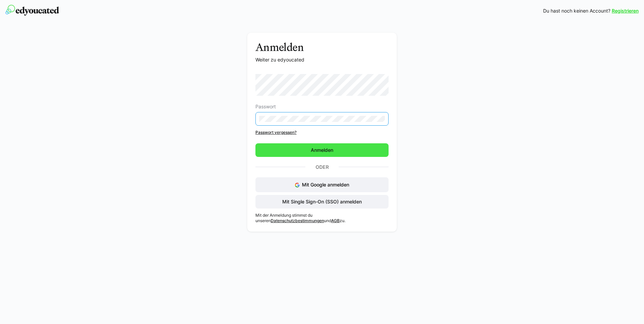 The width and height of the screenshot is (644, 324). I want to click on a: AGB, so click(336, 221).